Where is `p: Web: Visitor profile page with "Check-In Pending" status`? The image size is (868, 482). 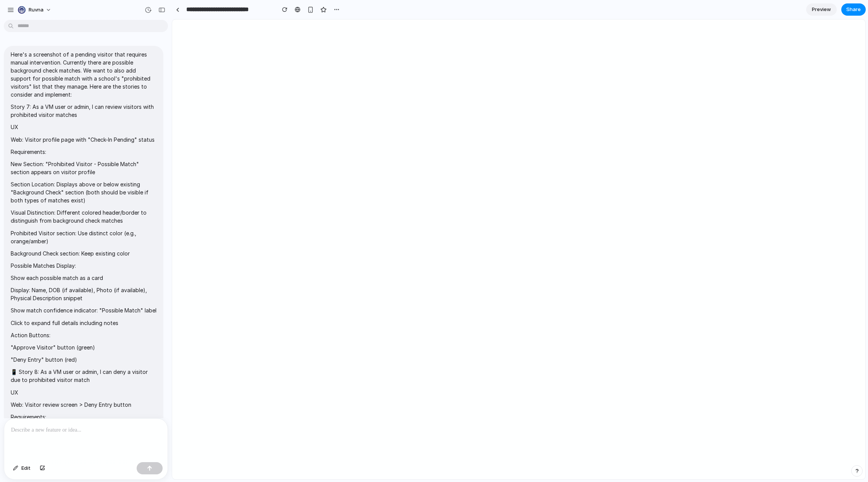
p: Web: Visitor profile page with "Check-In Pending" status is located at coordinates (84, 139).